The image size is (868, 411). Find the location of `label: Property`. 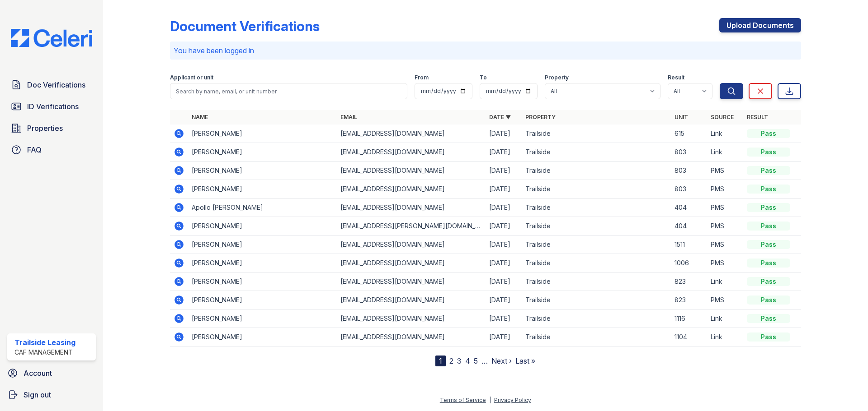

label: Property is located at coordinates (557, 77).